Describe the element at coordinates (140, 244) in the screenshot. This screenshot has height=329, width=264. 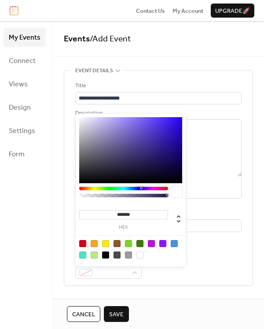
I see `div: #417505` at that location.